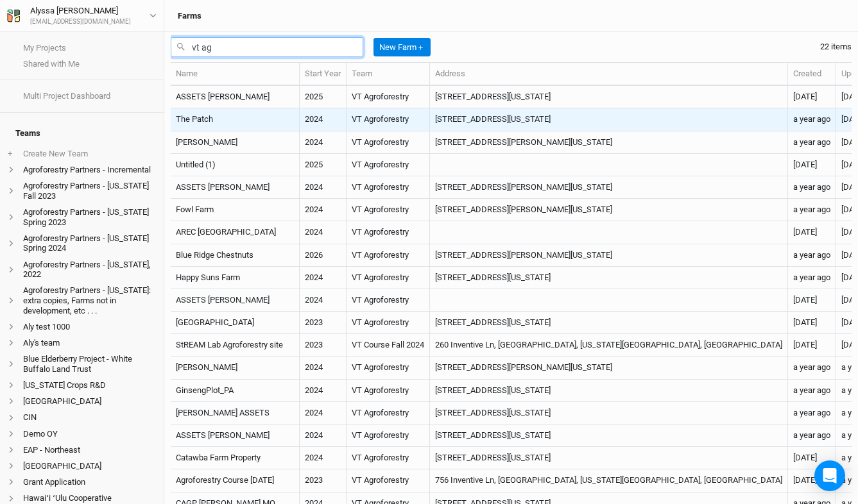 The width and height of the screenshot is (858, 504). I want to click on span: Dec 2, 2024 1:56 PM, so click(804, 232).